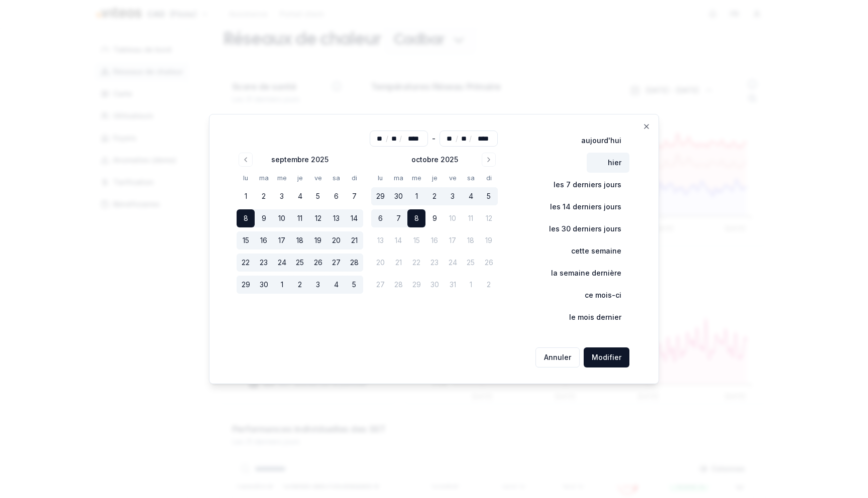 This screenshot has height=498, width=868. I want to click on button: les 30 derniers jours, so click(579, 229).